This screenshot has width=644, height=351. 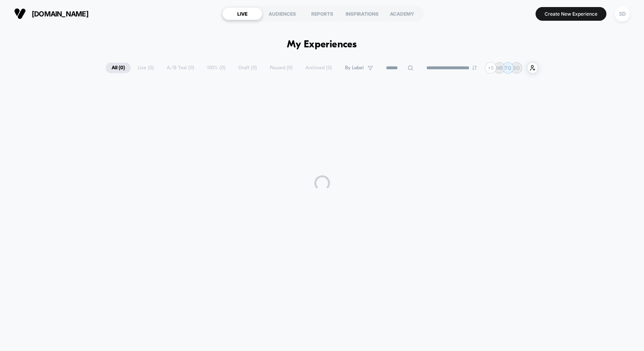 I want to click on div: SD, so click(x=622, y=14).